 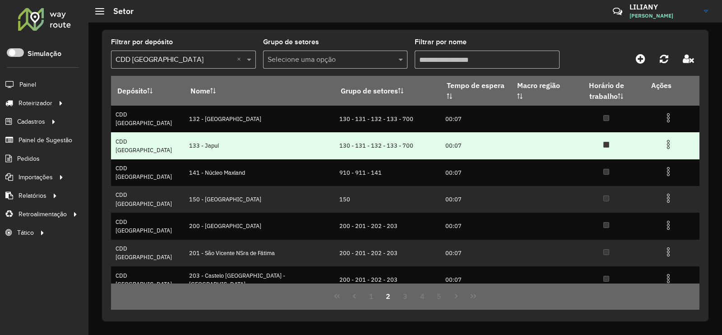 I want to click on td: 141 - Núcleo Maxland, so click(x=259, y=172).